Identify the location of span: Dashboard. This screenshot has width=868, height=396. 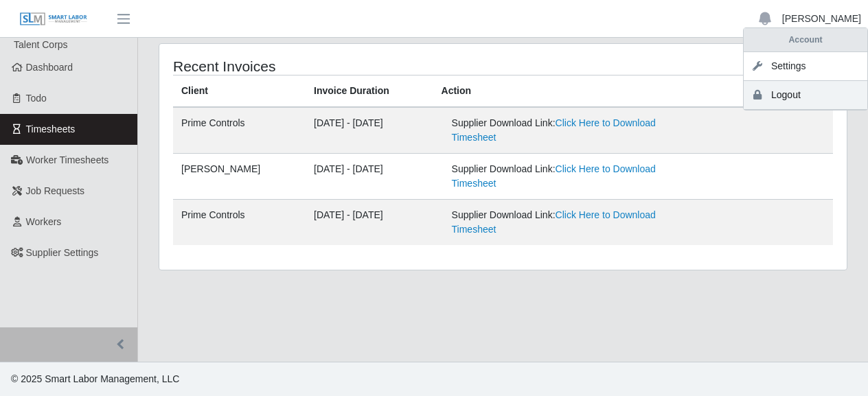
(49, 67).